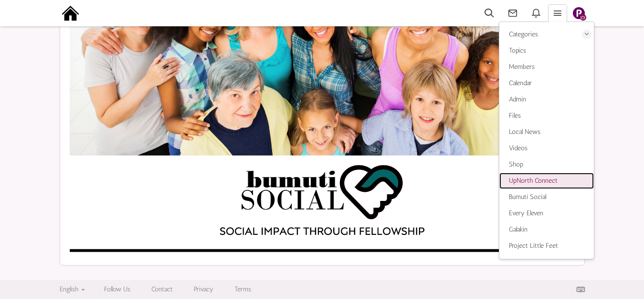 Image resolution: width=644 pixels, height=299 pixels. Describe the element at coordinates (547, 35) in the screenshot. I see `a: Categories` at that location.